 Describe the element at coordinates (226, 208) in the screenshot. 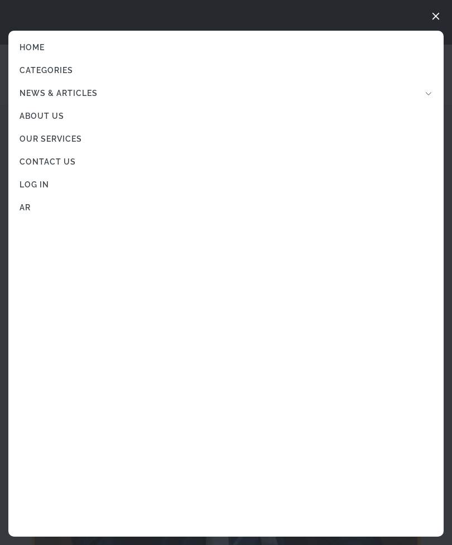

I see `a: AR` at that location.